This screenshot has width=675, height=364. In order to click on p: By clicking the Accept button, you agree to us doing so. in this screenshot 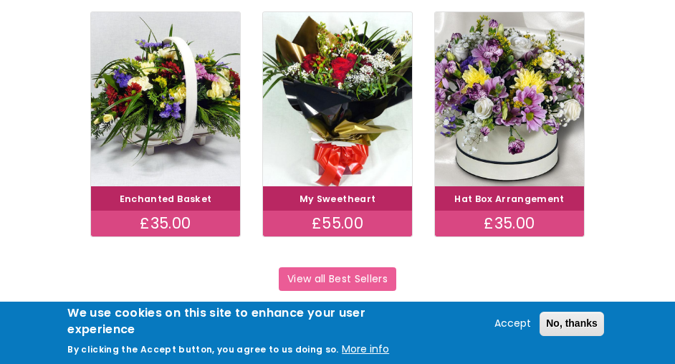, I will do `click(203, 349)`.